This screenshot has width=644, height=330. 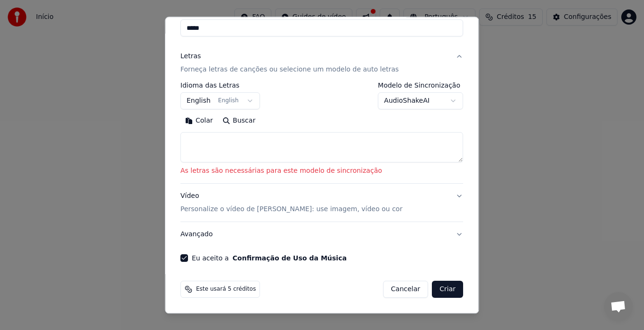 I want to click on div: LetrasForneça letras de canções ou selecione um modelo de auto letras, so click(x=321, y=133).